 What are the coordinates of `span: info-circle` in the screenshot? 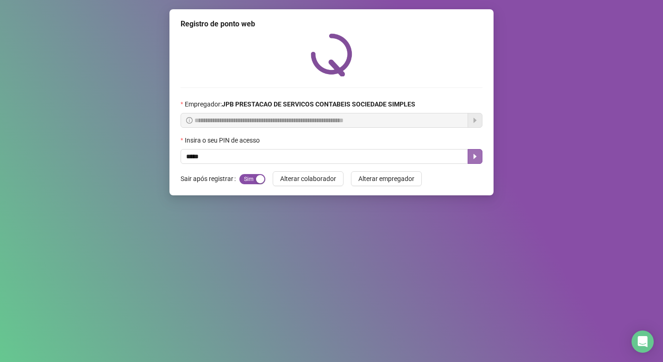 It's located at (189, 120).